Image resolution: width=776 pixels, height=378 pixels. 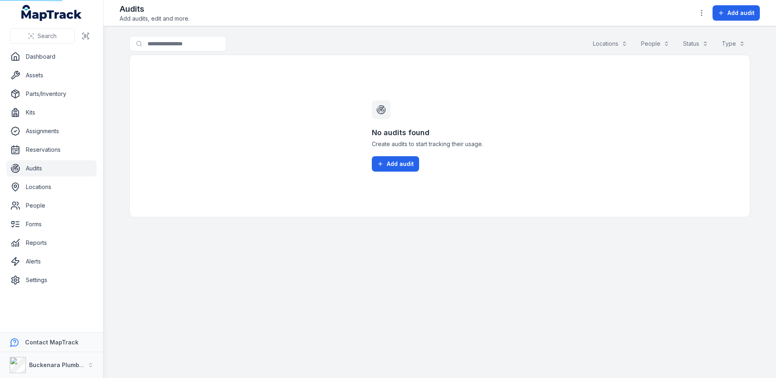 What do you see at coordinates (51, 261) in the screenshot?
I see `a: Alerts` at bounding box center [51, 261].